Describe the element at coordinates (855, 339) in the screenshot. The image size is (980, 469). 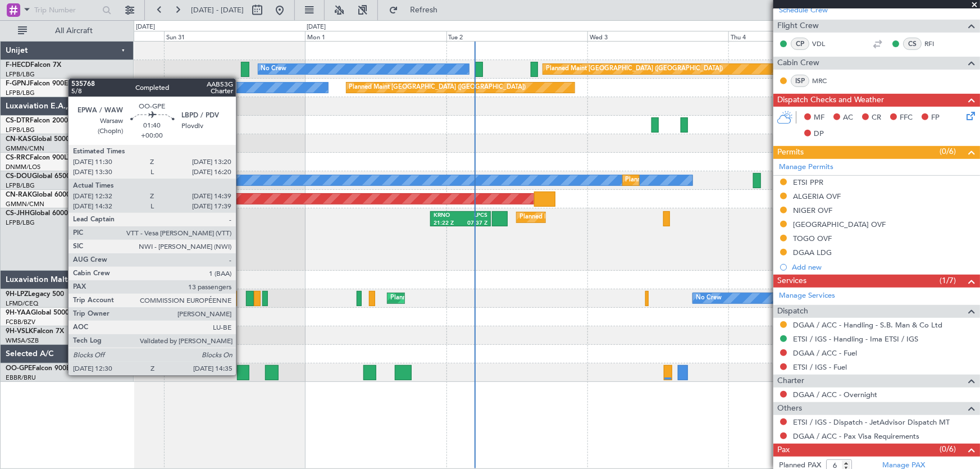
I see `a: ETSI / IGS - Handling - Ima ETSI / IGS` at that location.